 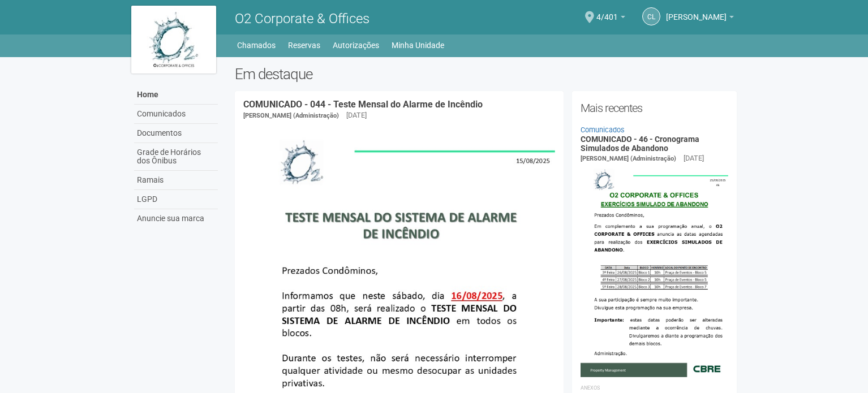 What do you see at coordinates (654, 388) in the screenshot?
I see `li: Anexos` at bounding box center [654, 388].